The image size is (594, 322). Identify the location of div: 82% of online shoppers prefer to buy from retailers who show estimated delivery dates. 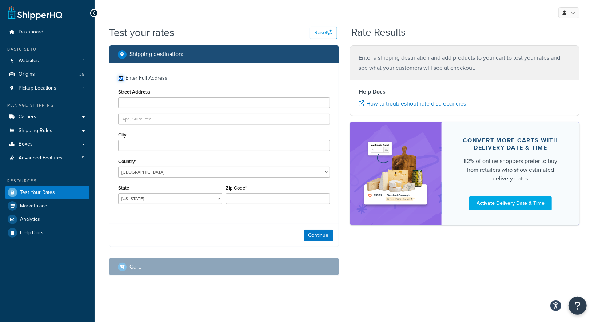
(510, 170).